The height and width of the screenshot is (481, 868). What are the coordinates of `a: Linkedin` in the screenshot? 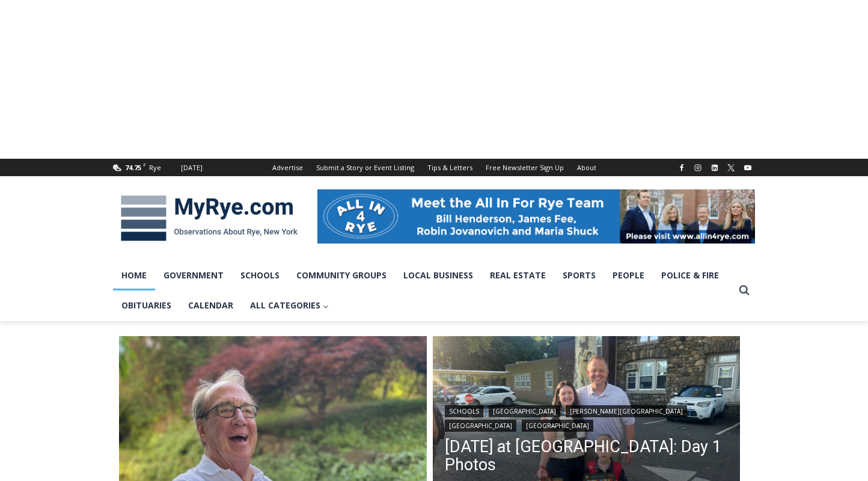 It's located at (715, 168).